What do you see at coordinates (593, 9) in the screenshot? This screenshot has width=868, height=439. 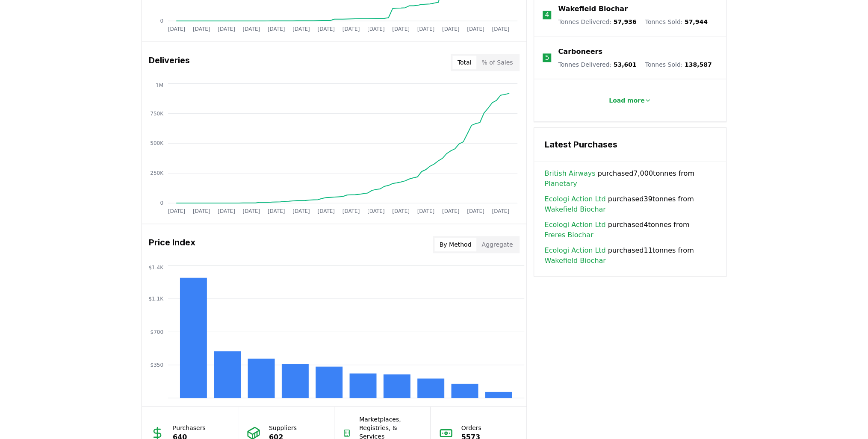 I see `p: Wakefield Biochar` at bounding box center [593, 9].